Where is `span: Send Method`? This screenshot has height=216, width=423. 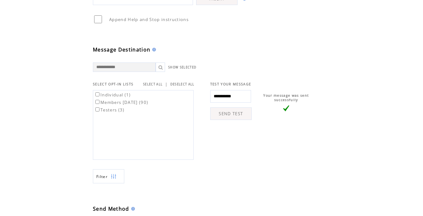
span: Send Method is located at coordinates (111, 209).